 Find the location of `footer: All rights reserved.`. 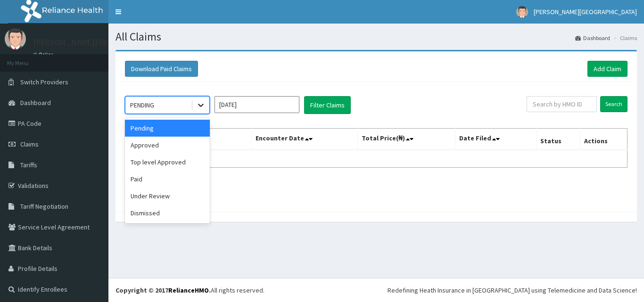

footer: All rights reserved. is located at coordinates (376, 290).